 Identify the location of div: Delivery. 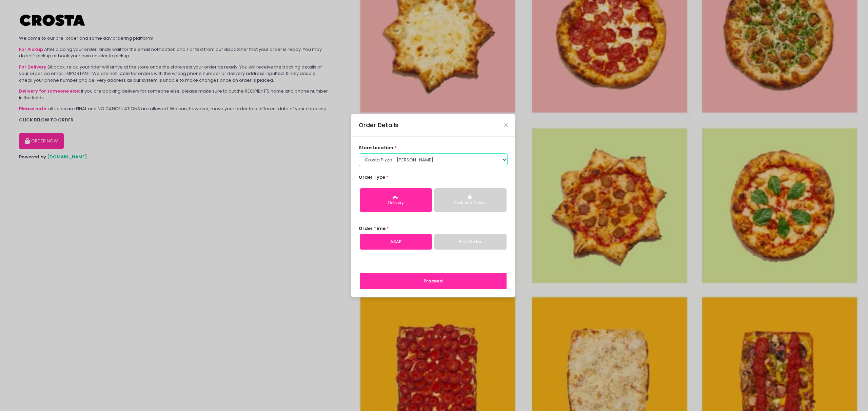
(395, 203).